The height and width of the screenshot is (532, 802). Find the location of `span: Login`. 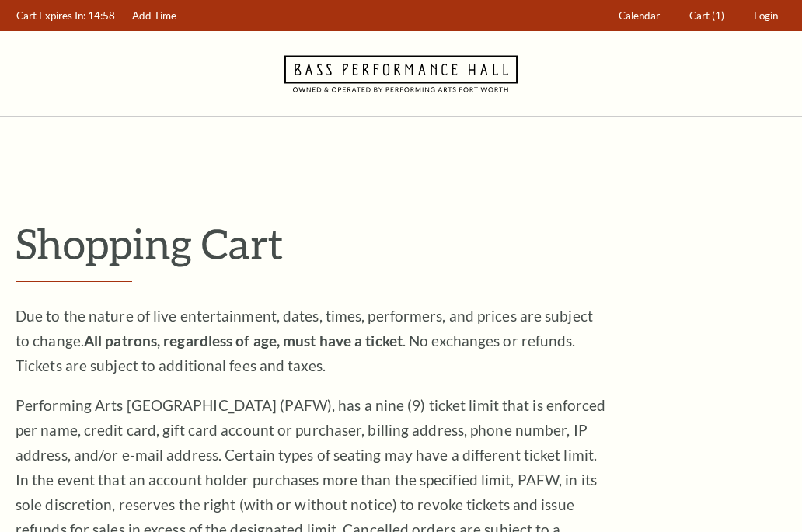

span: Login is located at coordinates (765, 16).